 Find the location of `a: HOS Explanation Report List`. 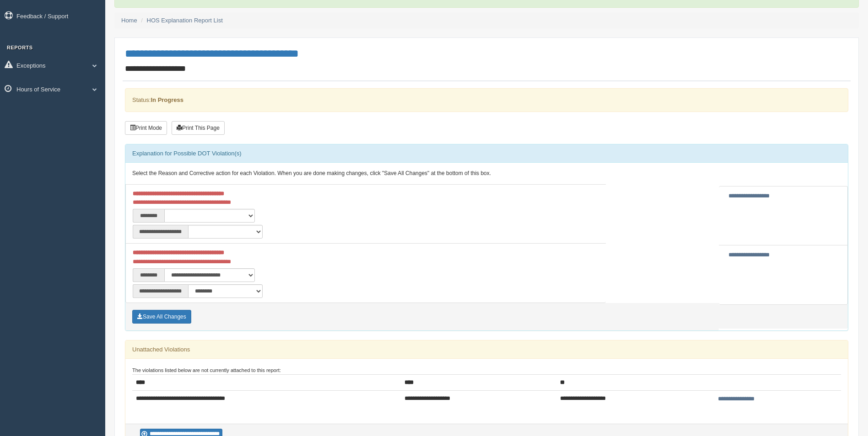

a: HOS Explanation Report List is located at coordinates (184, 20).